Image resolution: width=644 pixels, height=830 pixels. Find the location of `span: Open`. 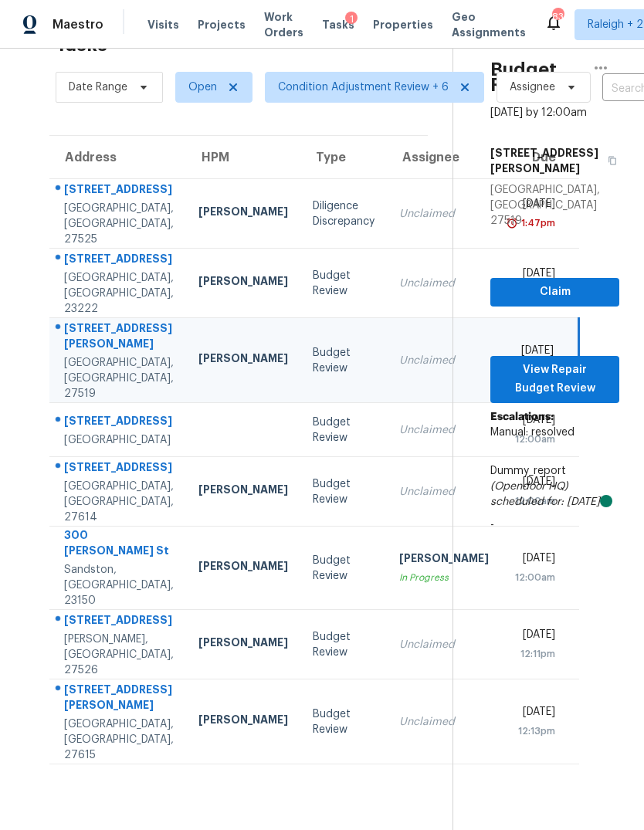

span: Open is located at coordinates (202, 87).